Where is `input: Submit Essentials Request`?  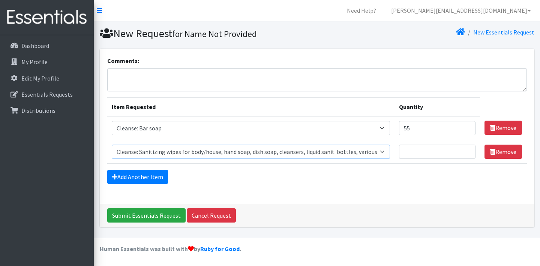 input: Submit Essentials Request is located at coordinates (146, 216).